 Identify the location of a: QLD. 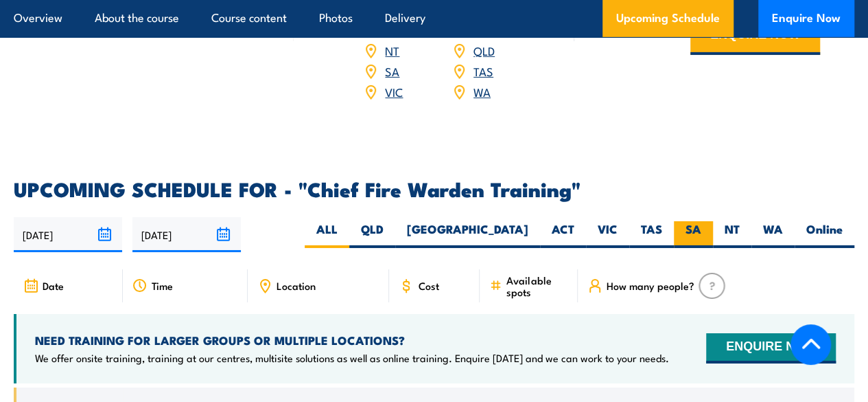
(484, 50).